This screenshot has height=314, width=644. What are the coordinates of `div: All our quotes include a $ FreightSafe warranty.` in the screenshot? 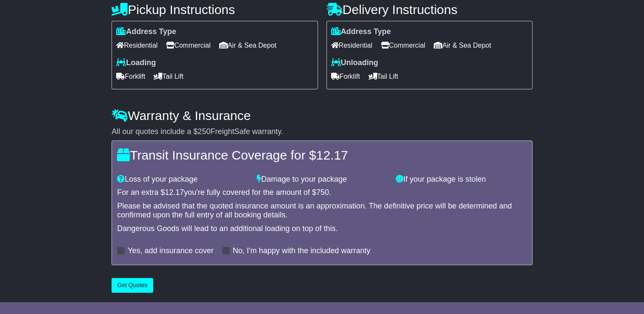 It's located at (322, 132).